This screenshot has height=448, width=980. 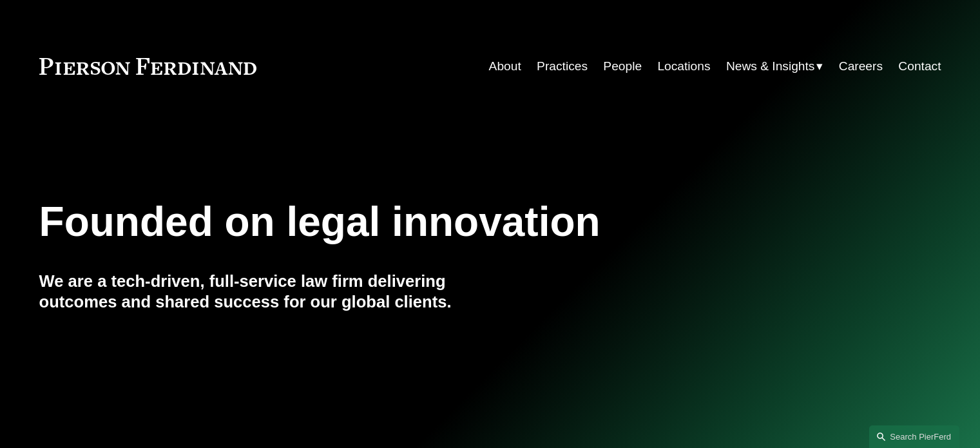 What do you see at coordinates (775, 66) in the screenshot?
I see `a: folder dropdown` at bounding box center [775, 66].